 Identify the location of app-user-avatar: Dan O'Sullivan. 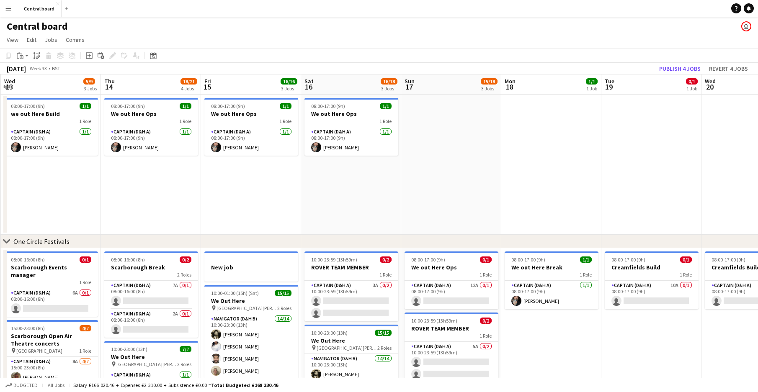
(746, 26).